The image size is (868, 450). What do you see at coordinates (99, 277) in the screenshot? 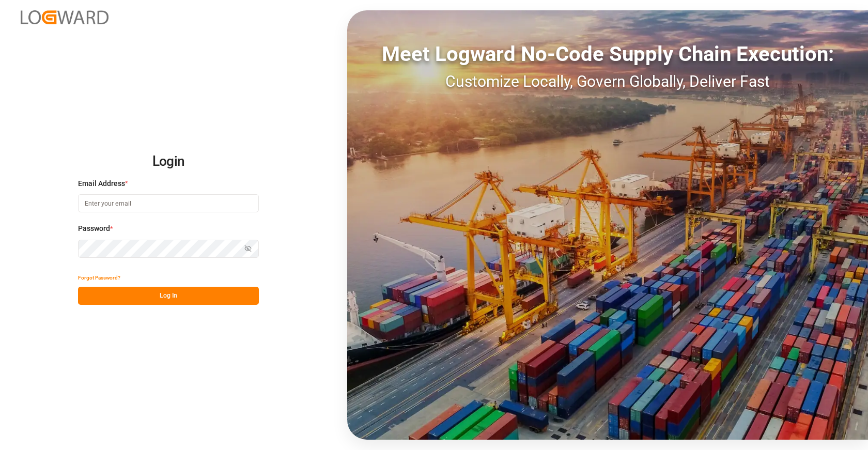
I see `button: Forgot Password?` at bounding box center [99, 277].